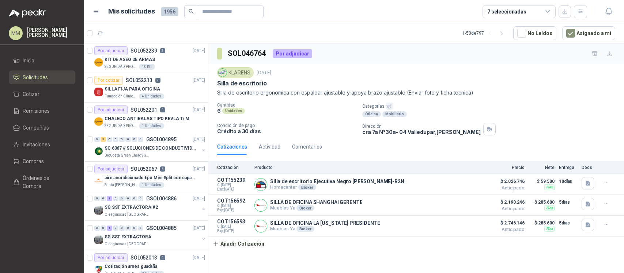  Describe the element at coordinates (568, 168) in the screenshot. I see `p: Entrega` at that location.